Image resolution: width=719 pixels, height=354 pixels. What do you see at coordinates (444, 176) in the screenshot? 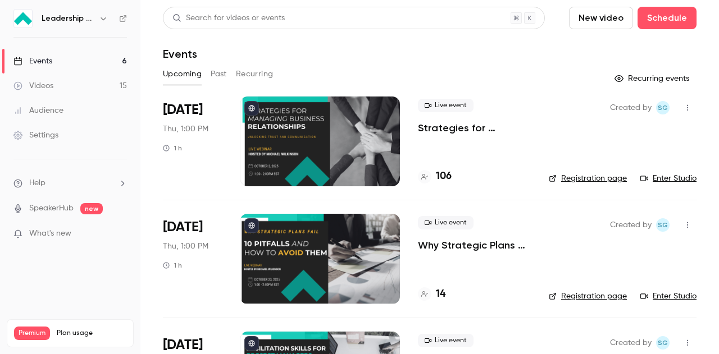
I see `h4: 106` at bounding box center [444, 176].